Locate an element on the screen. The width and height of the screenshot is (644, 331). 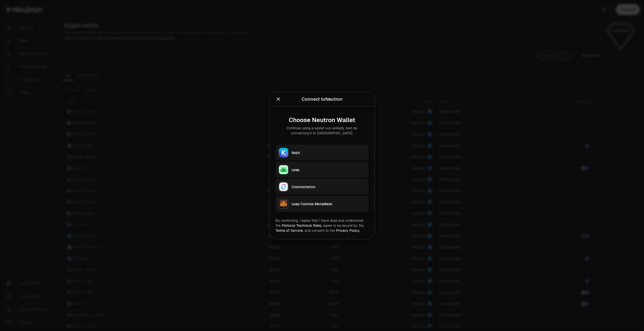
a: Privacy Policy. is located at coordinates (348, 231).